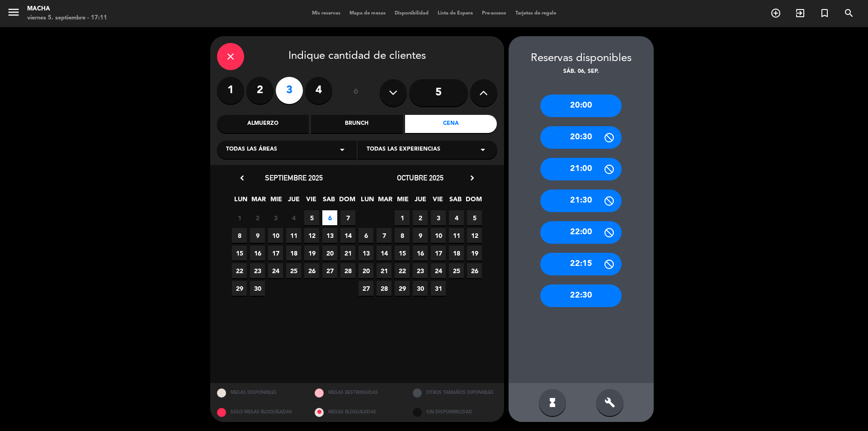  I want to click on div: MESAS BLOQUEADAS, so click(357, 412).